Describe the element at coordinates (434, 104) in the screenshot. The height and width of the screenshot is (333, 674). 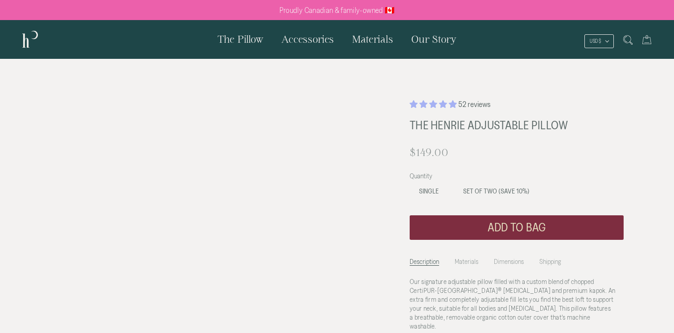
I see `span: 4.87 stars` at that location.